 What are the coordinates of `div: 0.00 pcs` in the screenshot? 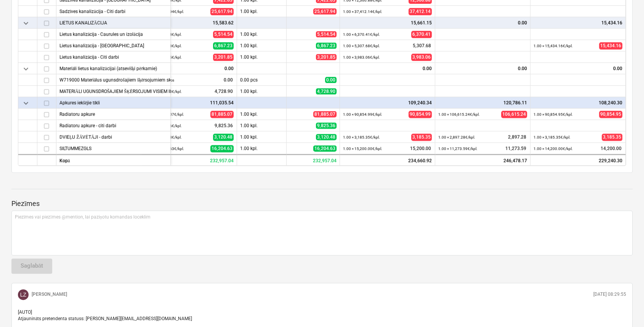 It's located at (262, 80).